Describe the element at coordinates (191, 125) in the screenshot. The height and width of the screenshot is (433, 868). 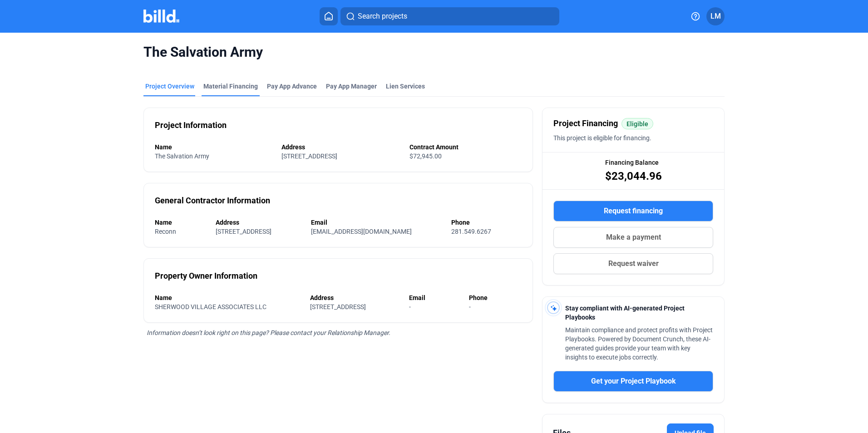
I see `div: Project Information` at that location.